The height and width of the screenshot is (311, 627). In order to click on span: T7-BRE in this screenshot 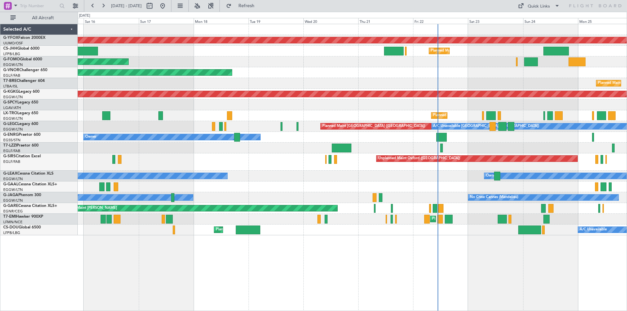, I will do `click(10, 81)`.